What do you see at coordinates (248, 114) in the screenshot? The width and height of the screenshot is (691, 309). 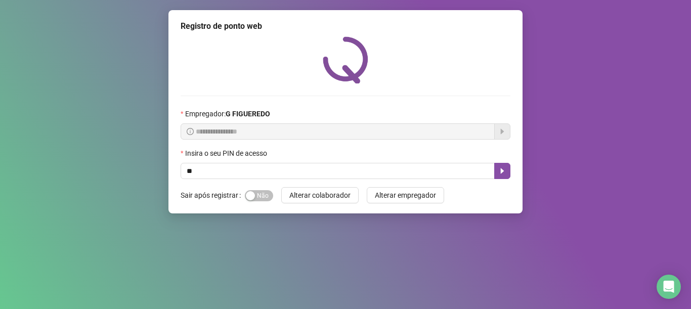 I see `strong: G FIGUEREDO` at bounding box center [248, 114].